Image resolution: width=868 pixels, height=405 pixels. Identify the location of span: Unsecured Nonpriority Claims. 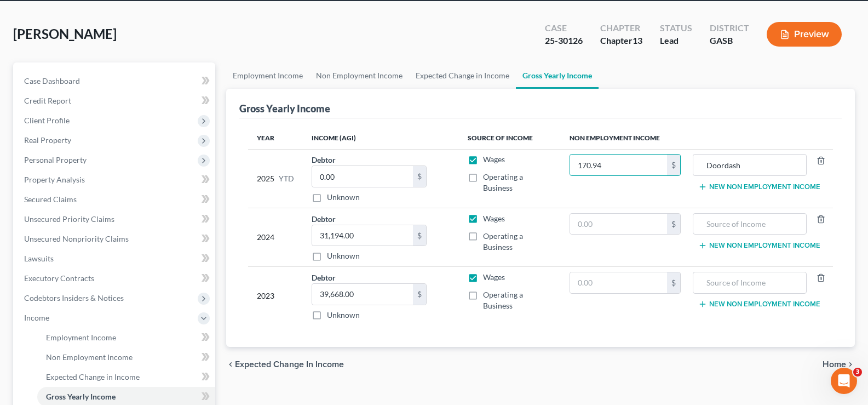
(76, 238).